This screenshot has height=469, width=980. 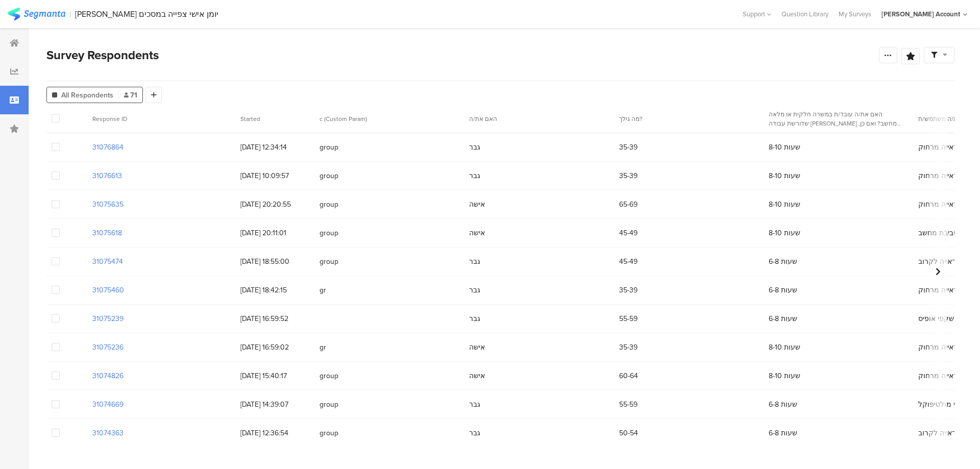 I want to click on section: האם את/ה, so click(x=535, y=119).